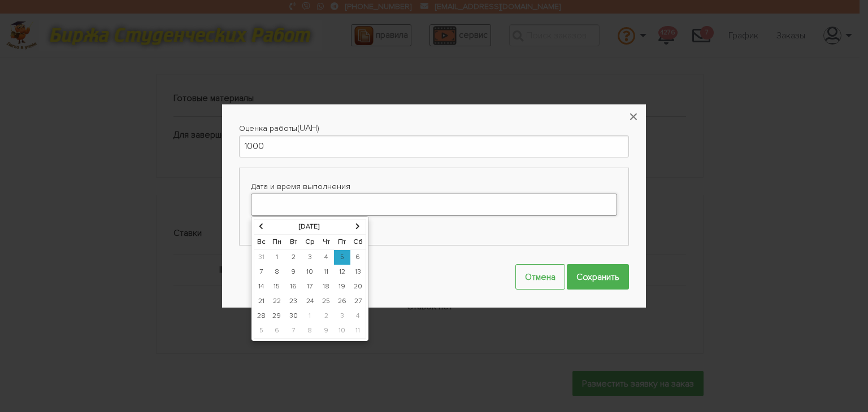 Image resolution: width=868 pixels, height=412 pixels. What do you see at coordinates (358, 287) in the screenshot?
I see `td: 20` at bounding box center [358, 287].